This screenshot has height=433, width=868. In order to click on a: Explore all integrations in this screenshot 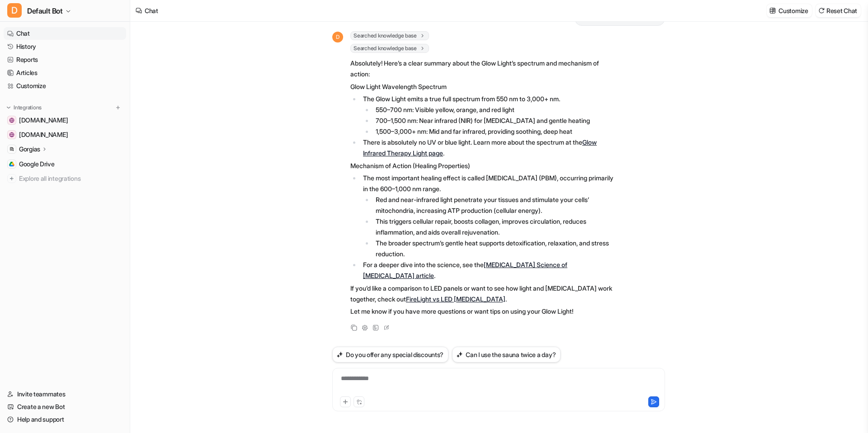, I will do `click(65, 179)`.